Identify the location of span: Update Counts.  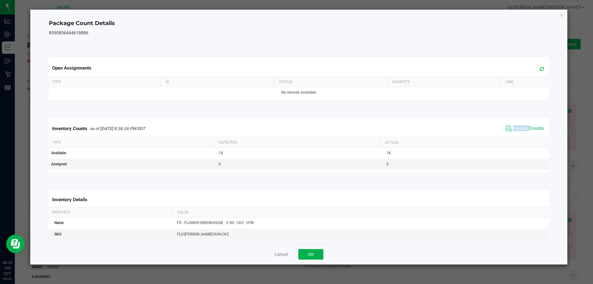
(529, 129).